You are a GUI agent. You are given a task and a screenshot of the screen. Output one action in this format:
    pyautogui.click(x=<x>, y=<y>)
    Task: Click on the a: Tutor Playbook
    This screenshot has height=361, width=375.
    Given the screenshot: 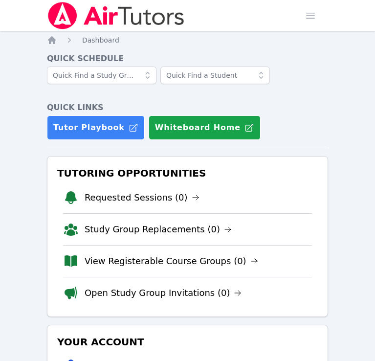 What is the action you would take?
    pyautogui.click(x=96, y=128)
    